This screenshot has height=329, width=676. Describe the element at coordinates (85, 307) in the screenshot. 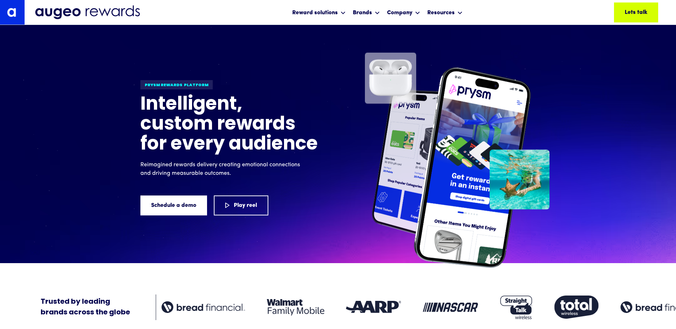

I see `div: Trusted by leading brands across the globe` at that location.